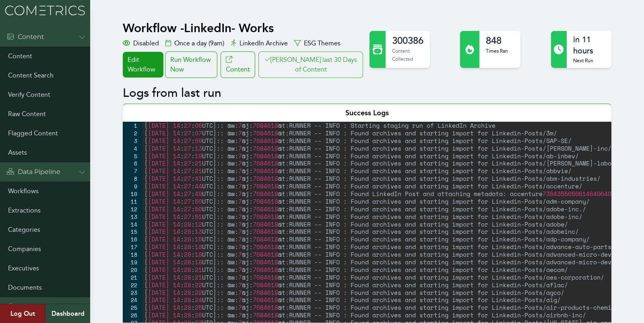 This screenshot has height=323, width=644. I want to click on div: Content, so click(25, 37).